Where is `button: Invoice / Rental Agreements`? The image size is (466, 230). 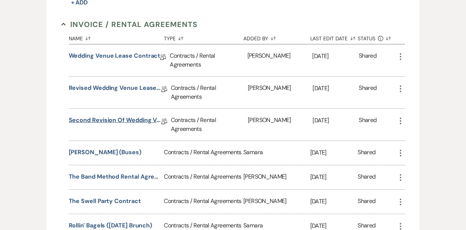 button: Invoice / Rental Agreements is located at coordinates (130, 24).